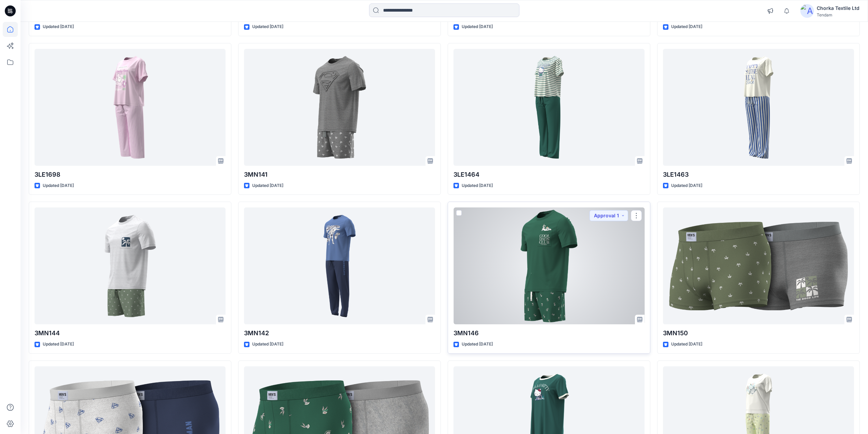 The width and height of the screenshot is (868, 434). What do you see at coordinates (339, 175) in the screenshot?
I see `p: 3MN141` at bounding box center [339, 175].